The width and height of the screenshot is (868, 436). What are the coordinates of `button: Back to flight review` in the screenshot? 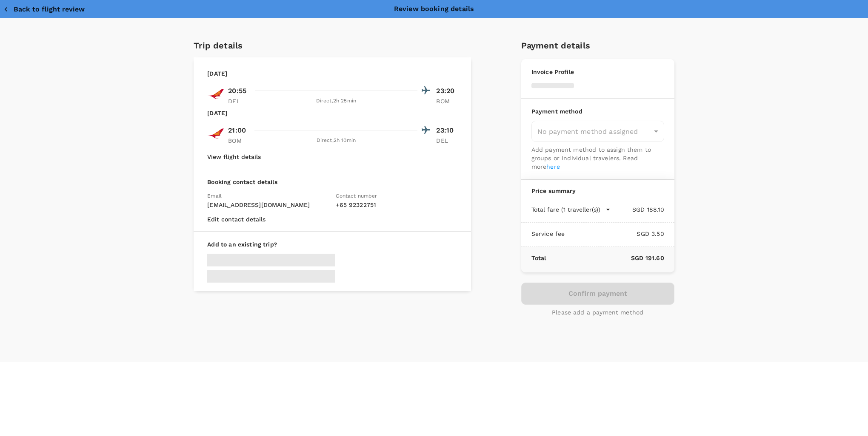 It's located at (44, 10).